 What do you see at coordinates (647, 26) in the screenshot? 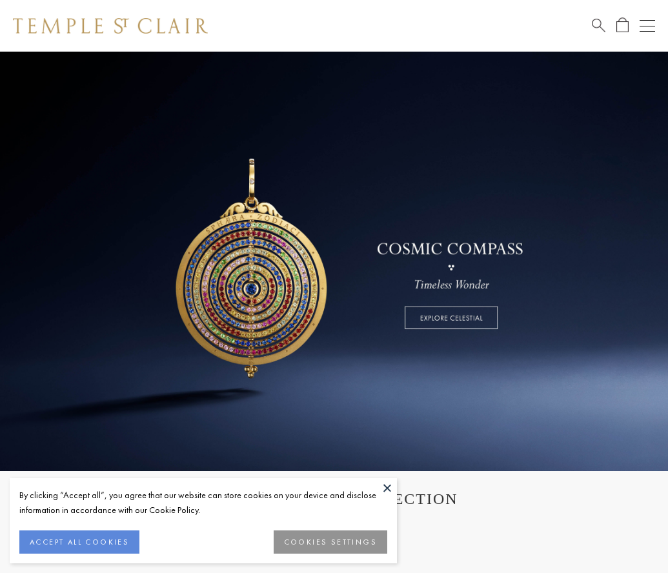
I see `button: Open navigation` at bounding box center [647, 26].